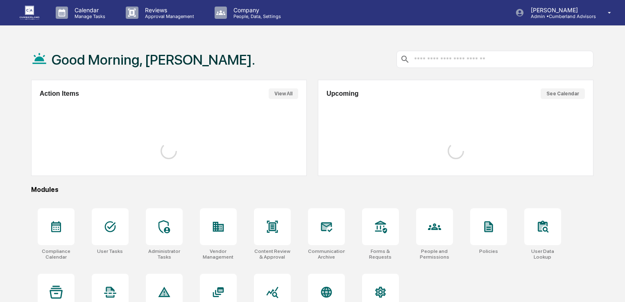  I want to click on div: User Data Lookup, so click(543, 254).